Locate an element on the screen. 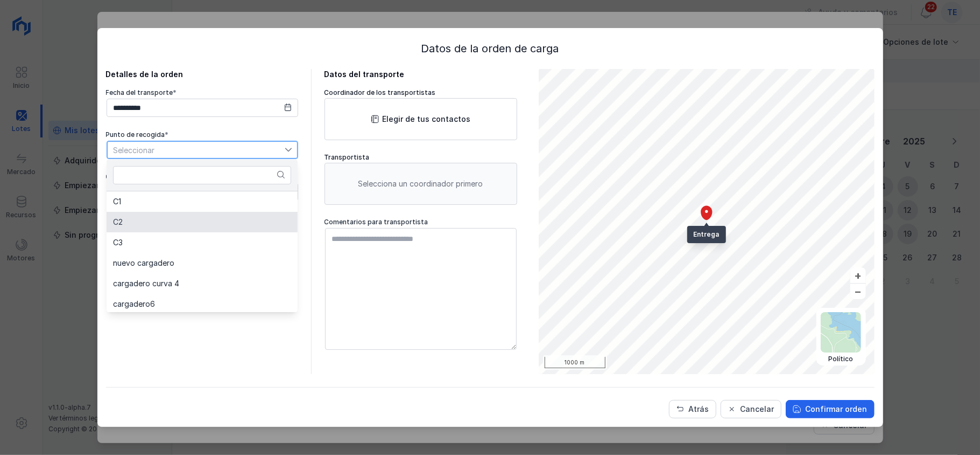 The image size is (980, 455). span: cargadero6 is located at coordinates (134, 304).